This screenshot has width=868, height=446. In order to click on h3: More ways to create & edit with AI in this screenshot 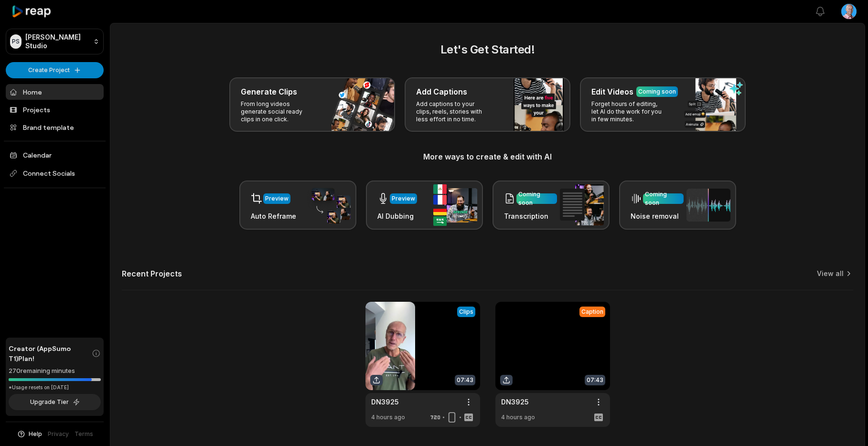, I will do `click(488, 156)`.